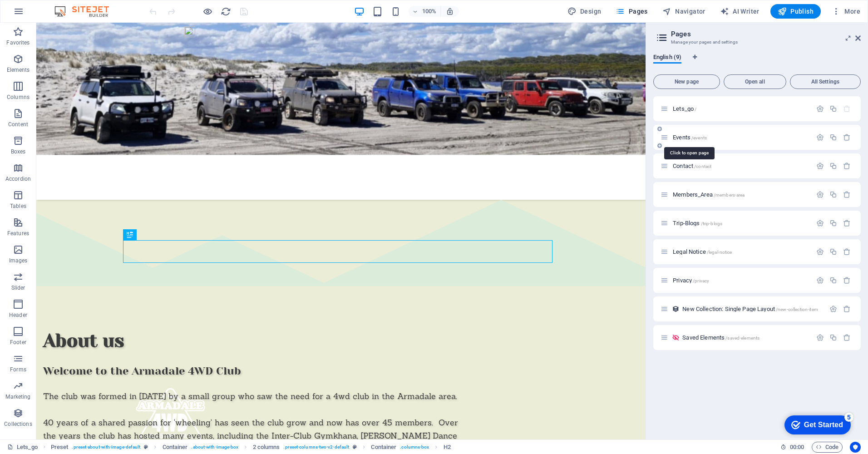  I want to click on button: reload, so click(226, 11).